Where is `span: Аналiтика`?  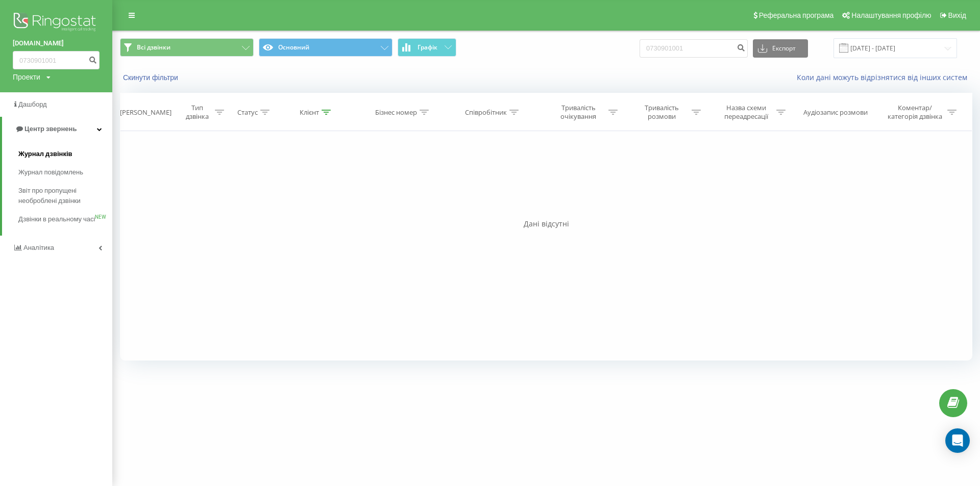
span: Аналiтика is located at coordinates (38, 248).